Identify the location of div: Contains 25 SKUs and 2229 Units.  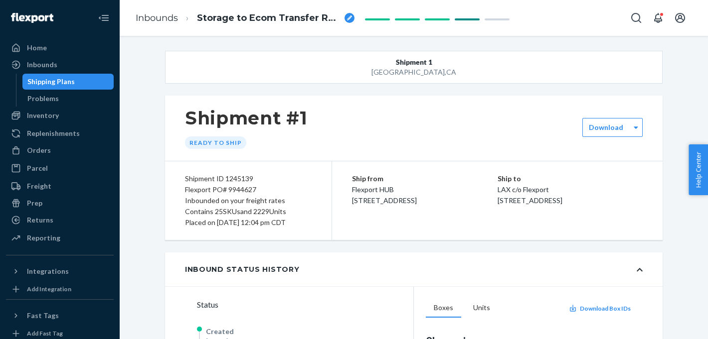
(248, 212).